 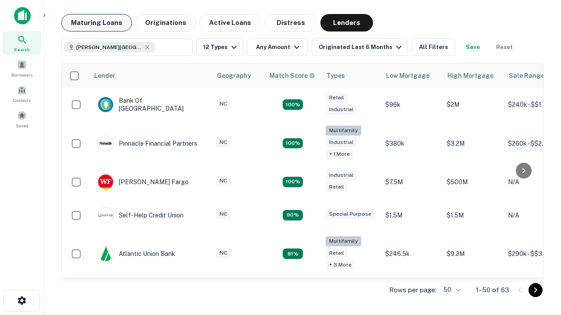 I want to click on button: Active Loans, so click(x=230, y=23).